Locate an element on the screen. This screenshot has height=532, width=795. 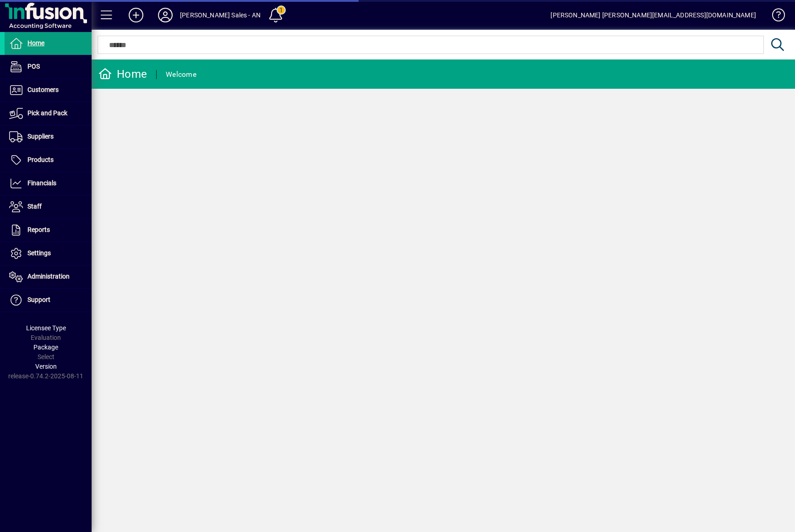
span: Settings is located at coordinates (39, 253).